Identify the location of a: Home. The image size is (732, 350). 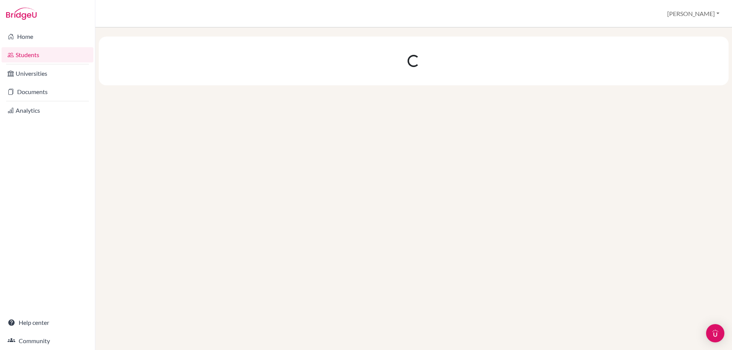
(47, 37).